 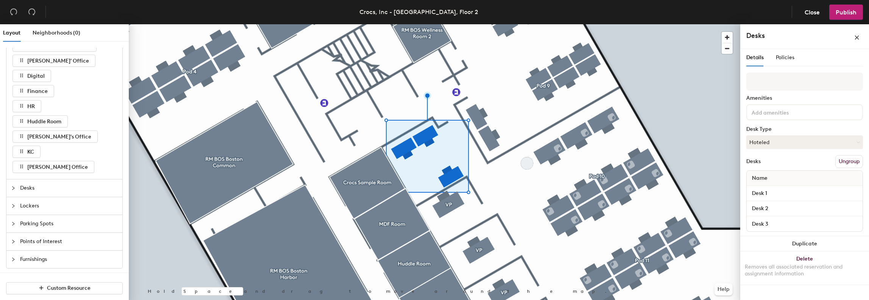 I want to click on span: Policies, so click(x=785, y=57).